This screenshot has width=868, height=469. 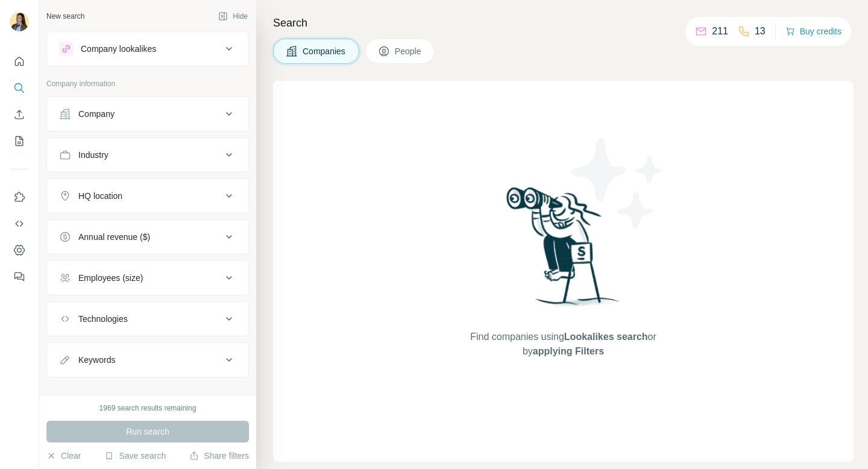 I want to click on button: Dashboard, so click(x=19, y=250).